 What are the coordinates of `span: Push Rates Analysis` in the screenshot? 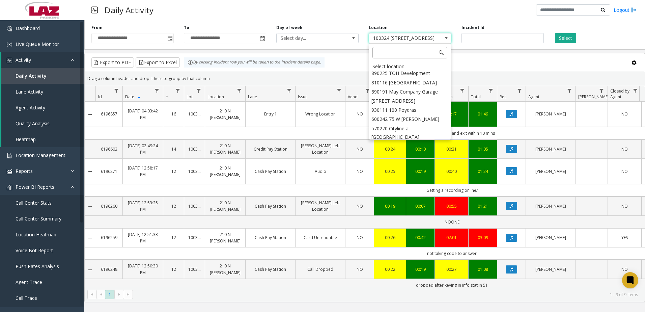 It's located at (37, 266).